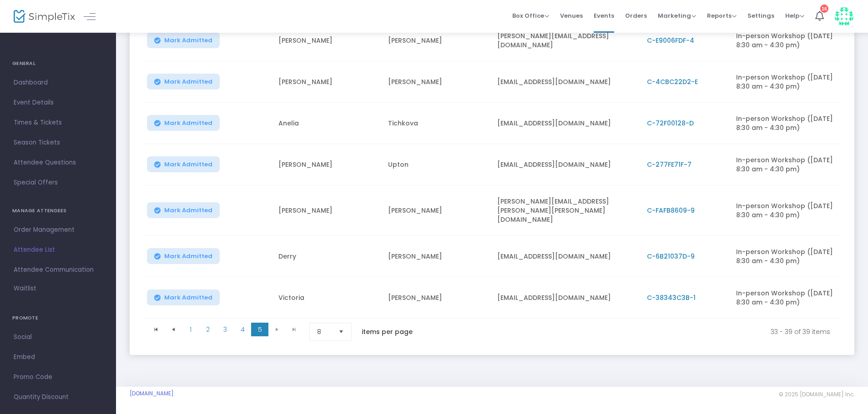 Image resolution: width=868 pixels, height=414 pixels. What do you see at coordinates (58, 357) in the screenshot?
I see `span: Embed` at bounding box center [58, 357].